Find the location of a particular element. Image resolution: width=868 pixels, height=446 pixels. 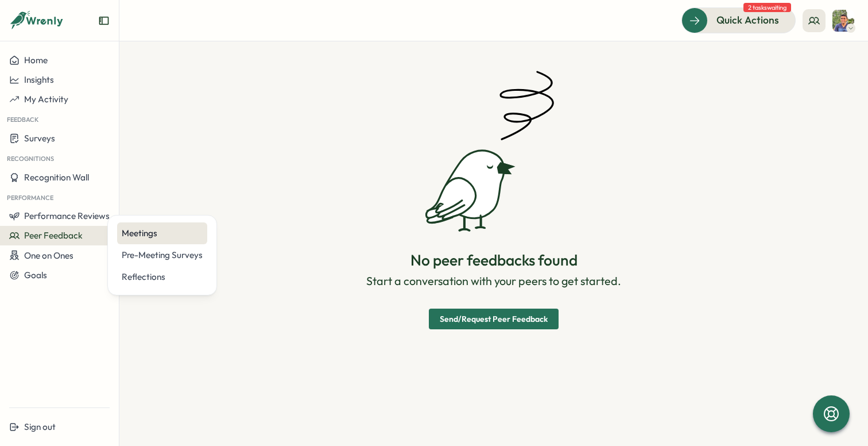

img: Varghese is located at coordinates (843, 21).